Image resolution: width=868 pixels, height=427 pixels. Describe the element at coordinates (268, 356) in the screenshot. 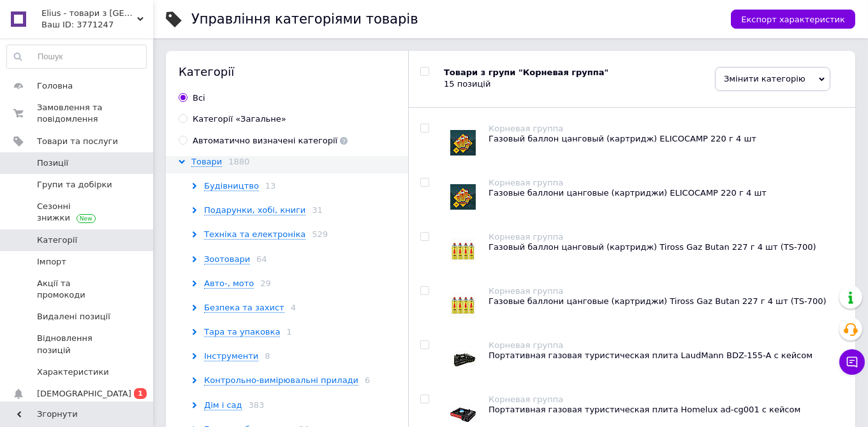

I see `span: 8` at that location.